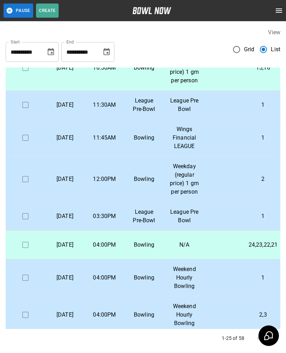 The image size is (286, 353). Describe the element at coordinates (107, 52) in the screenshot. I see `button: Choose date, selected date is Oct 11, 2025` at that location.